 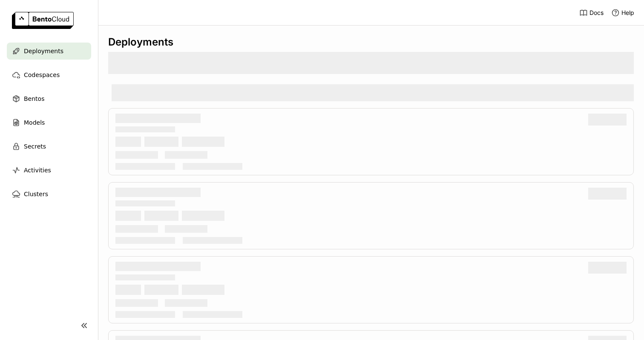 I want to click on a: Clusters, so click(x=49, y=194).